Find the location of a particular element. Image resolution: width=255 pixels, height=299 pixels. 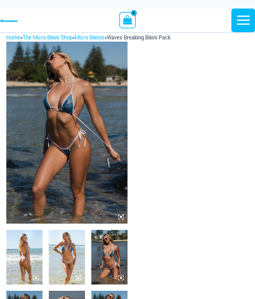

a: View Shopping Cart, empty is located at coordinates (127, 20).